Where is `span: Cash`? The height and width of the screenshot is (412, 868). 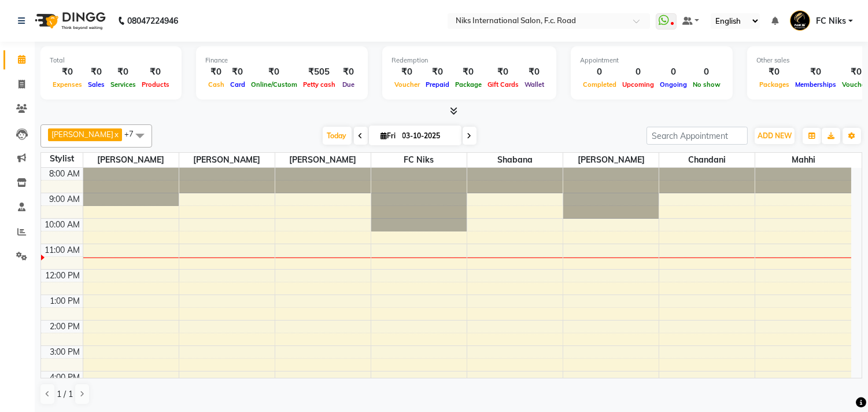 span: Cash is located at coordinates (216, 85).